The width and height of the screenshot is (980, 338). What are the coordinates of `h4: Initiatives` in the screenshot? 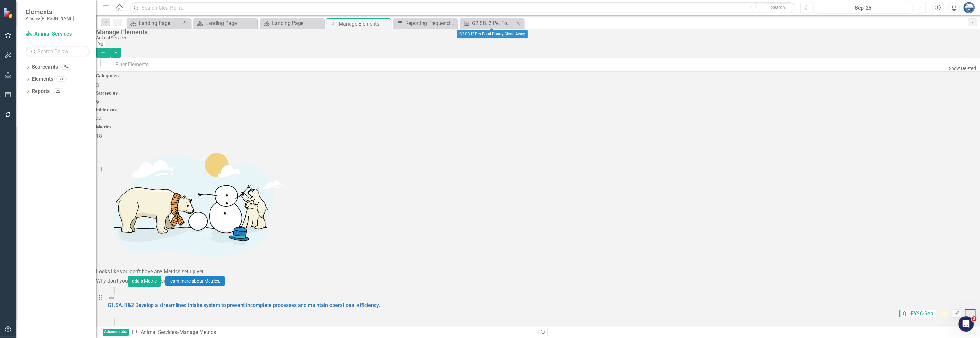 It's located at (538, 110).